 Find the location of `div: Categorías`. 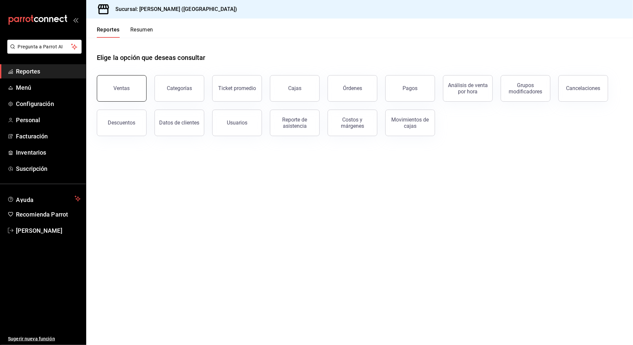

div: Categorías is located at coordinates (179, 88).